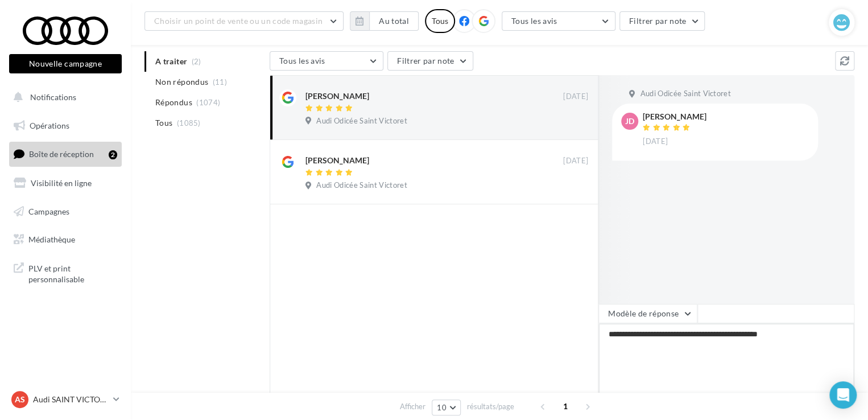  I want to click on a: Opérations, so click(65, 125).